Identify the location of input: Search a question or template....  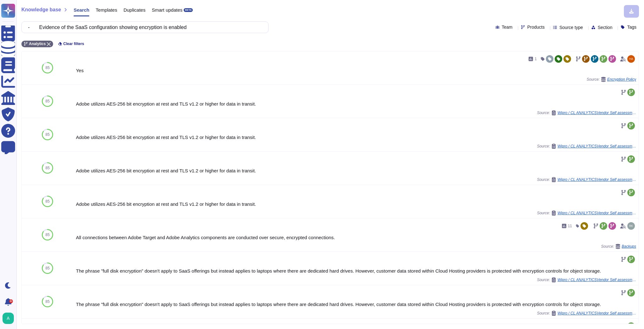
(143, 27).